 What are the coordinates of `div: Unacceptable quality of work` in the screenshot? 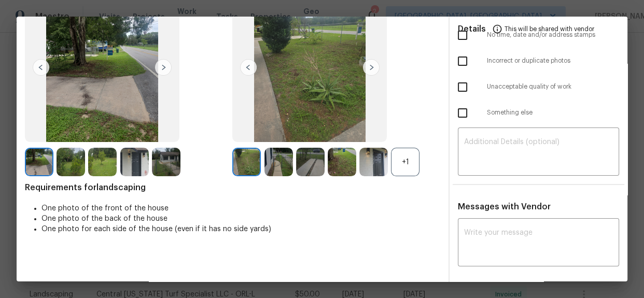 It's located at (538, 87).